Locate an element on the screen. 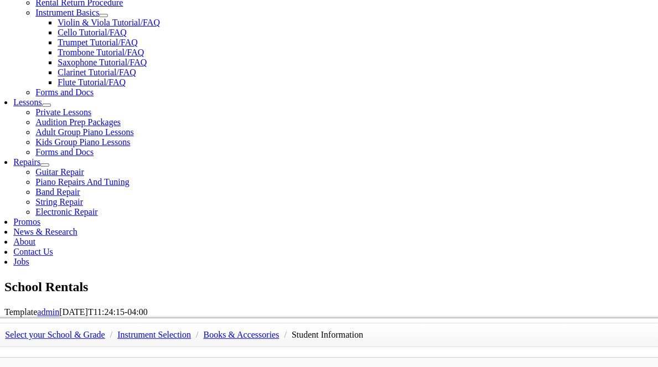  button: Open submenu of Instrument Basics is located at coordinates (104, 16).